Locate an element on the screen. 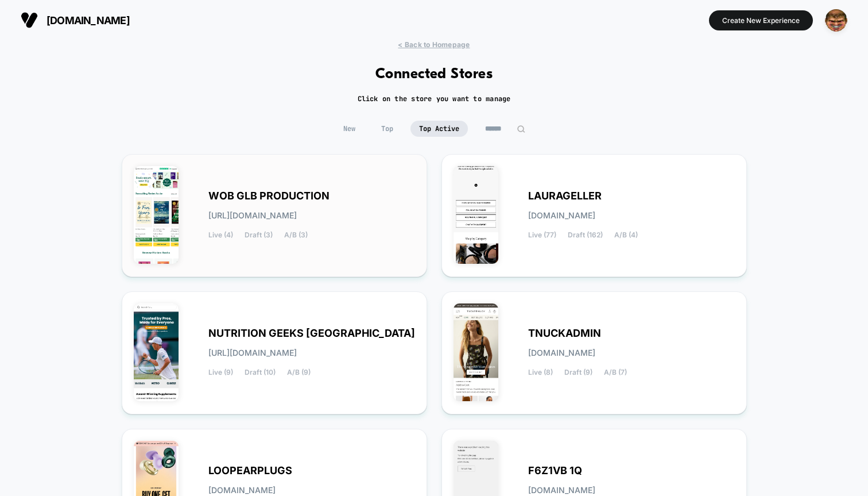 Image resolution: width=868 pixels, height=496 pixels. h2: Click on the store you want to manage is located at coordinates (434, 99).